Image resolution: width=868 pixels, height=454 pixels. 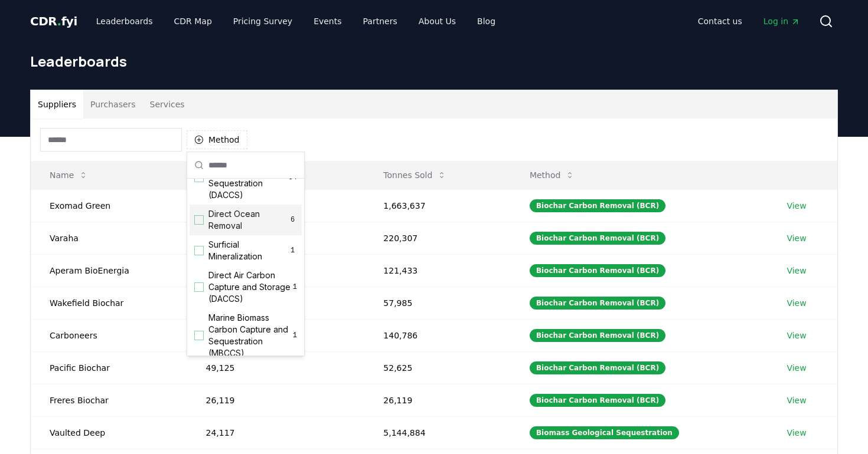 I want to click on span: Direct Air Carbon Capture and Storage (DACCS), so click(x=250, y=288).